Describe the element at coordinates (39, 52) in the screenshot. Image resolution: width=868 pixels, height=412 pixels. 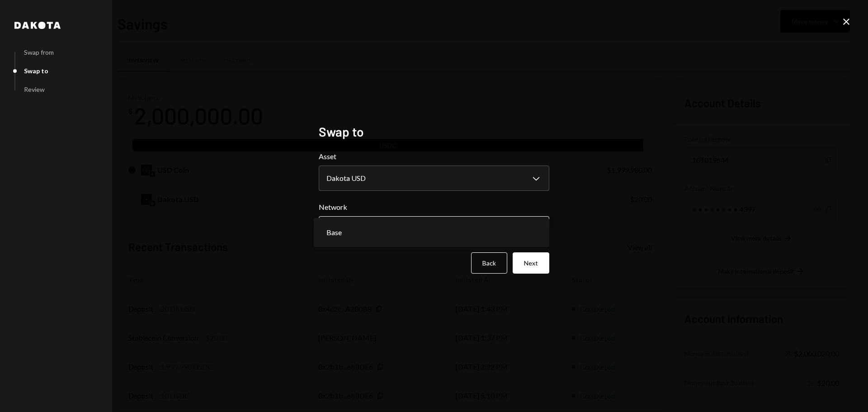
I see `div: Swap from` at that location.